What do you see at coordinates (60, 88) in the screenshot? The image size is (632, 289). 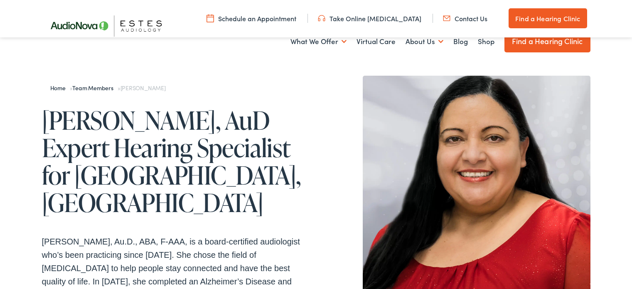 I see `a: Home` at bounding box center [60, 88].